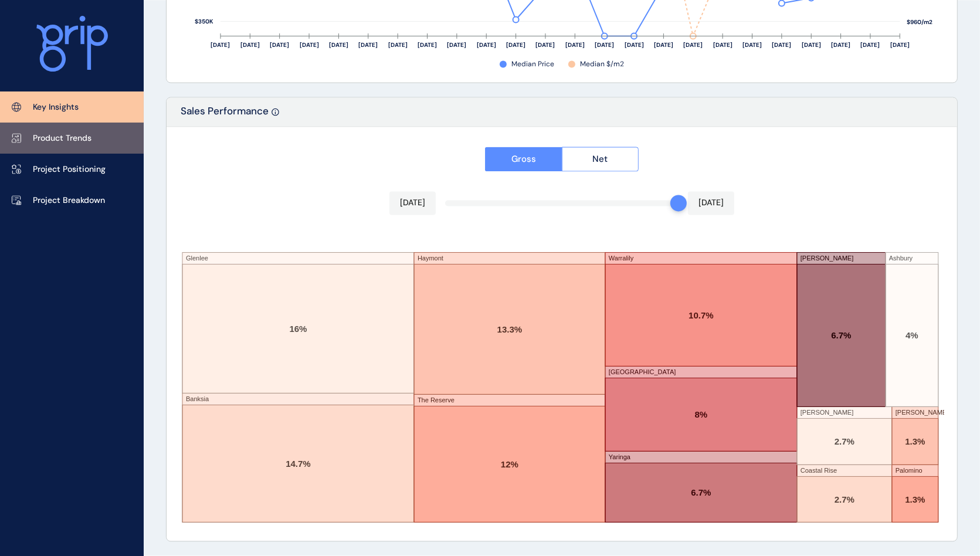 The width and height of the screenshot is (980, 556). I want to click on p: Sales Performance, so click(225, 116).